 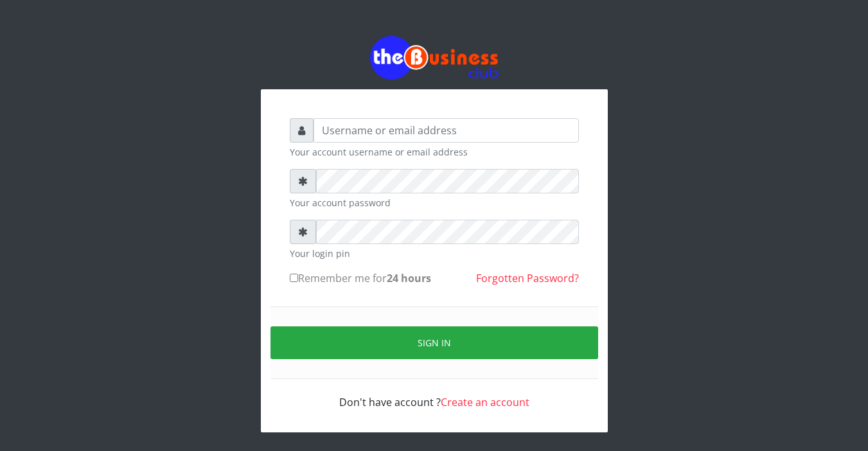 I want to click on label: Remember me for, so click(x=361, y=279).